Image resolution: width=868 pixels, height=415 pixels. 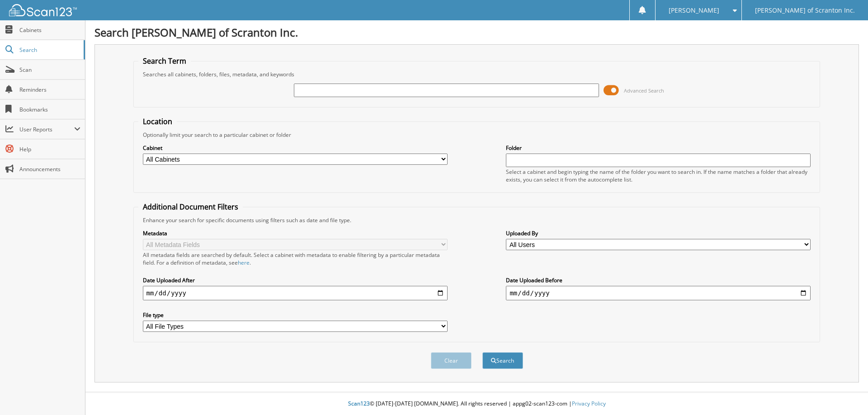 What do you see at coordinates (658, 148) in the screenshot?
I see `label: Folder` at bounding box center [658, 148].